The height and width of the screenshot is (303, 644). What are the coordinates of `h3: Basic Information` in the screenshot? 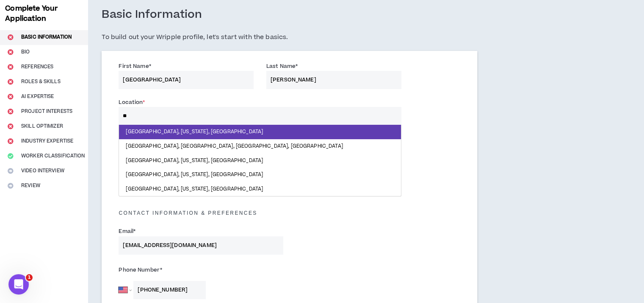 It's located at (152, 15).